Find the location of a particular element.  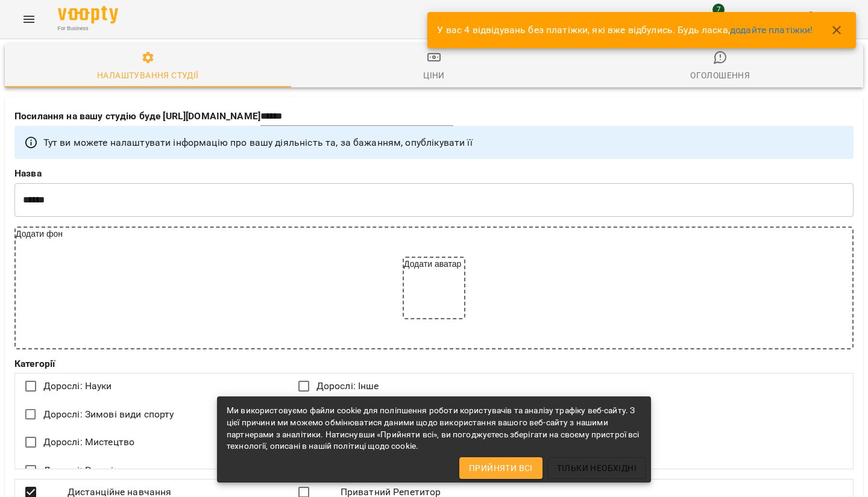

p: Тут ви можете налаштувати інформацію про вашу діяльність та, за бажанням, опублікувати її is located at coordinates (258, 143).